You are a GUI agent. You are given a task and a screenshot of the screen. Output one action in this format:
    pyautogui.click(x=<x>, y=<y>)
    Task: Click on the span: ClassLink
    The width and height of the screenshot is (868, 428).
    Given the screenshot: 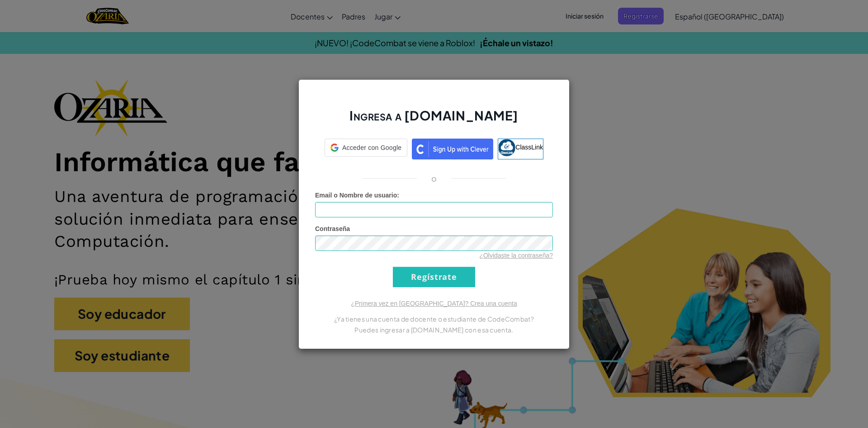 What is the action you would take?
    pyautogui.click(x=529, y=147)
    